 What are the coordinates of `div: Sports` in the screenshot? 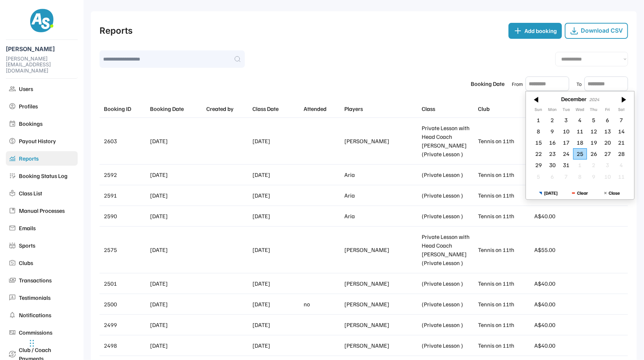 It's located at (47, 246).